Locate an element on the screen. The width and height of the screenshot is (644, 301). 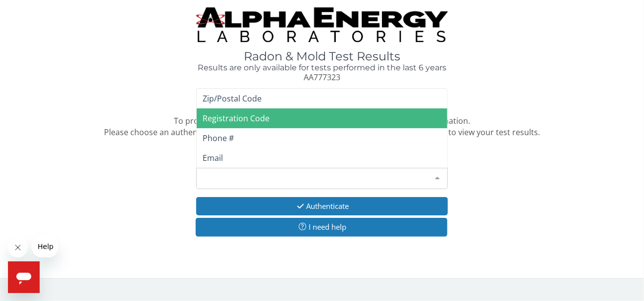
h1: Radon & Mold Test Results is located at coordinates (322, 56).